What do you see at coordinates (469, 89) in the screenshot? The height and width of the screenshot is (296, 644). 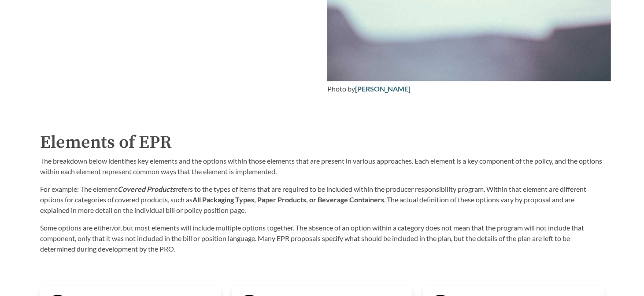 I see `div: Photo by` at bounding box center [469, 89].